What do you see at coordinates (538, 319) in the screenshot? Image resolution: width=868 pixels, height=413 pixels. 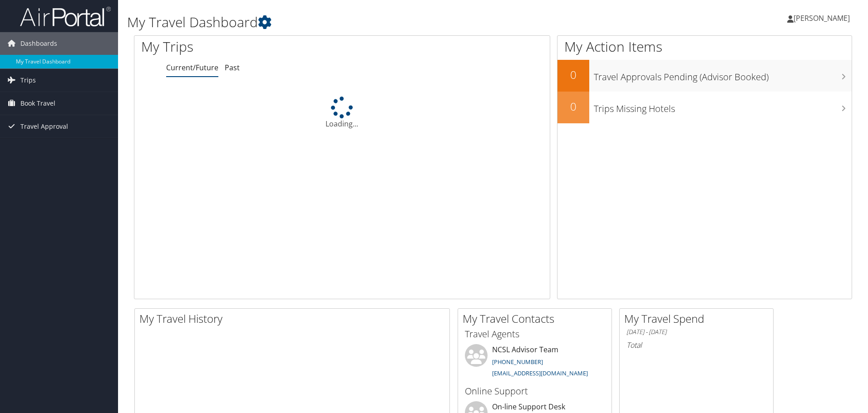 I see `h2: My Travel Contacts` at bounding box center [538, 319].